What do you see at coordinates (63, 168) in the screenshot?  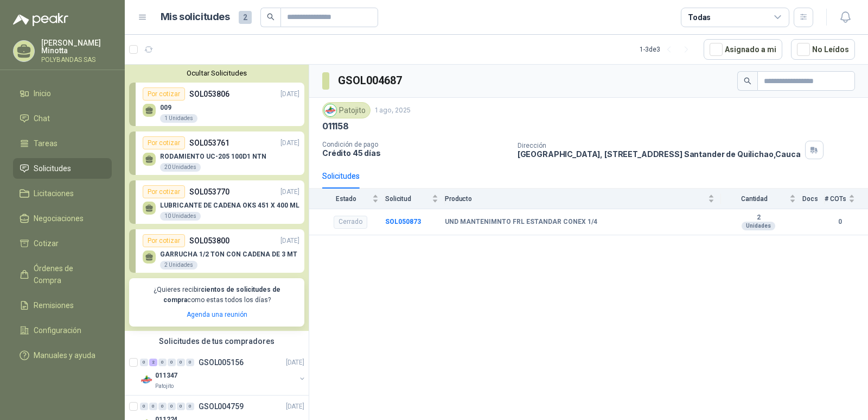 I see `a: Solicitudes` at bounding box center [63, 168].